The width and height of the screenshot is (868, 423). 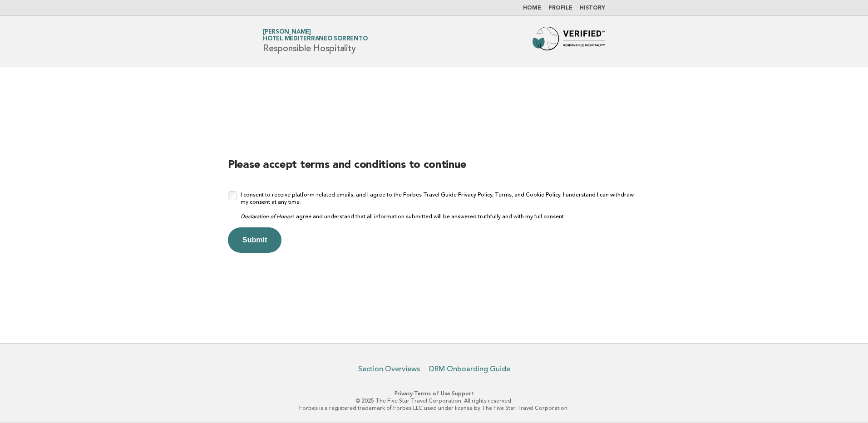 I want to click on a: History, so click(x=592, y=8).